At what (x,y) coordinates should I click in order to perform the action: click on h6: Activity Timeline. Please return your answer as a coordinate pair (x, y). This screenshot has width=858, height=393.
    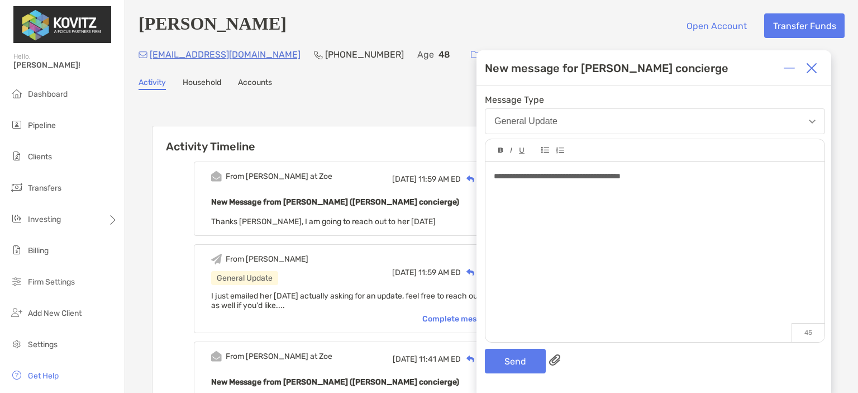
    Looking at the image, I should click on (358, 140).